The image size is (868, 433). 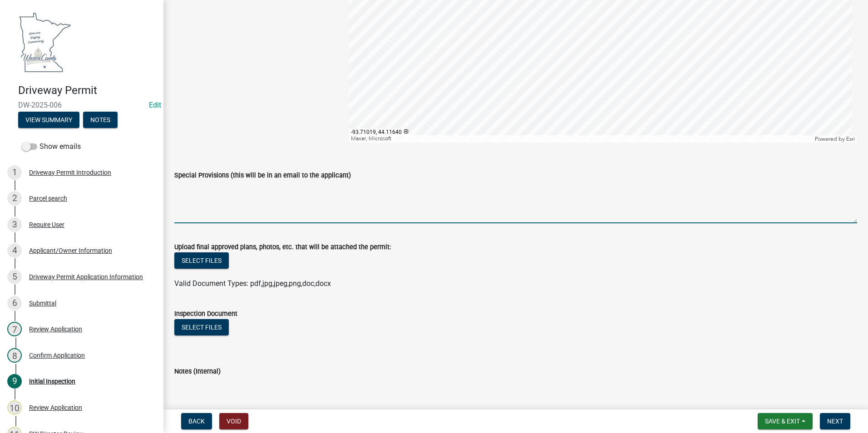 What do you see at coordinates (15, 355) in the screenshot?
I see `div: 8` at bounding box center [15, 355].